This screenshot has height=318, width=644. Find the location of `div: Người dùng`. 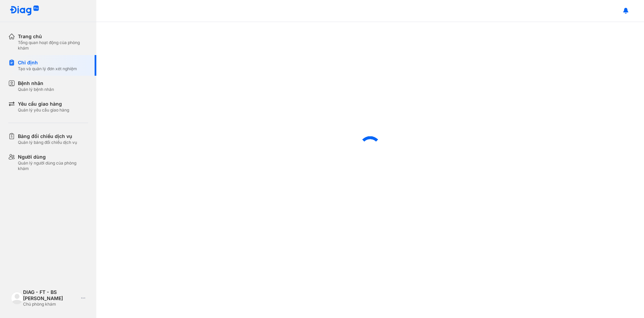

div: Người dùng is located at coordinates (53, 157).